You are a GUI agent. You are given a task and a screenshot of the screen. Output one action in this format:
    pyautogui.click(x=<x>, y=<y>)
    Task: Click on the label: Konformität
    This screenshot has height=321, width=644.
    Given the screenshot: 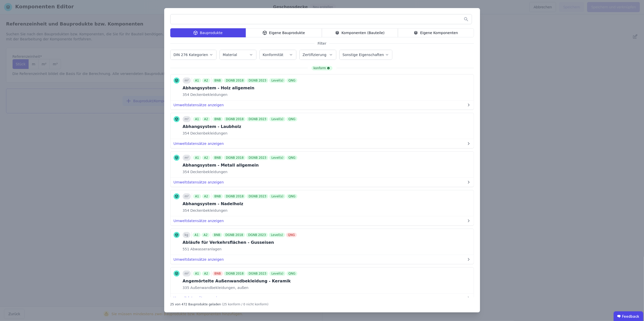 What is the action you would take?
    pyautogui.click(x=273, y=55)
    